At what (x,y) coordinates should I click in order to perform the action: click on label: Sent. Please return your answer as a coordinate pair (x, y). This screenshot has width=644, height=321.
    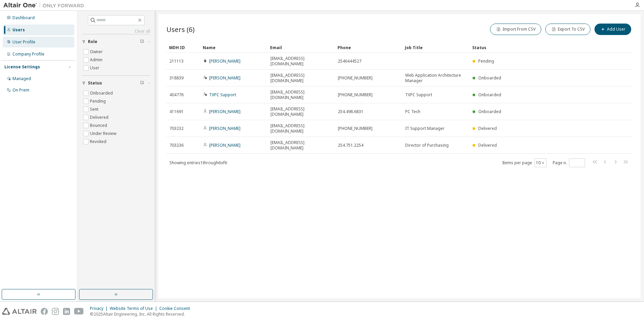
    Looking at the image, I should click on (95, 109).